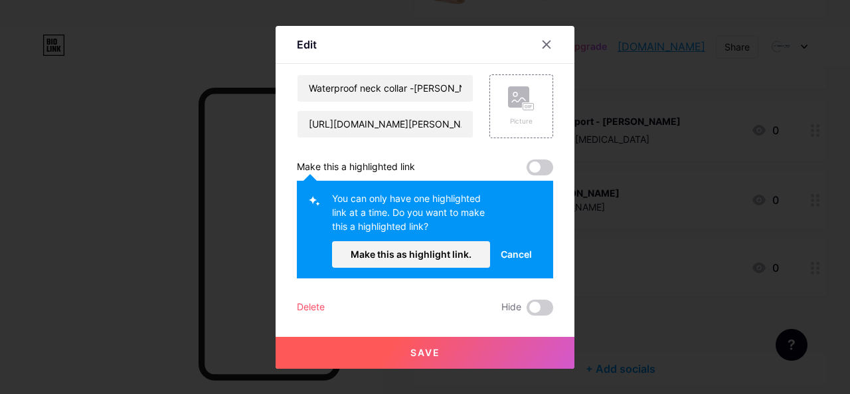 Image resolution: width=850 pixels, height=394 pixels. I want to click on input: URL, so click(385, 124).